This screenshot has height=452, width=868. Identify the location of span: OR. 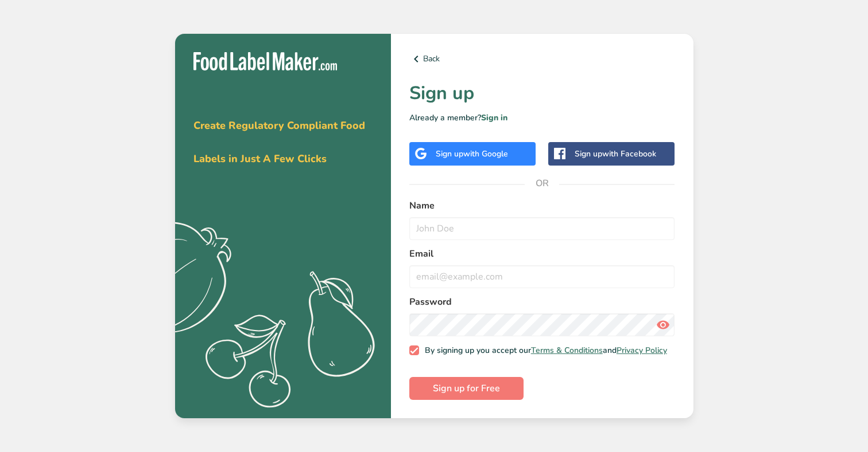
(542, 183).